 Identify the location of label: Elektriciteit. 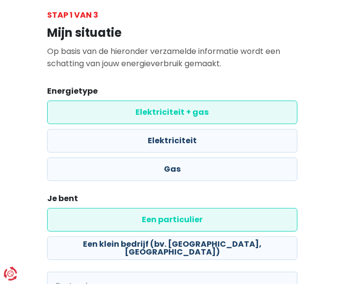
(172, 141).